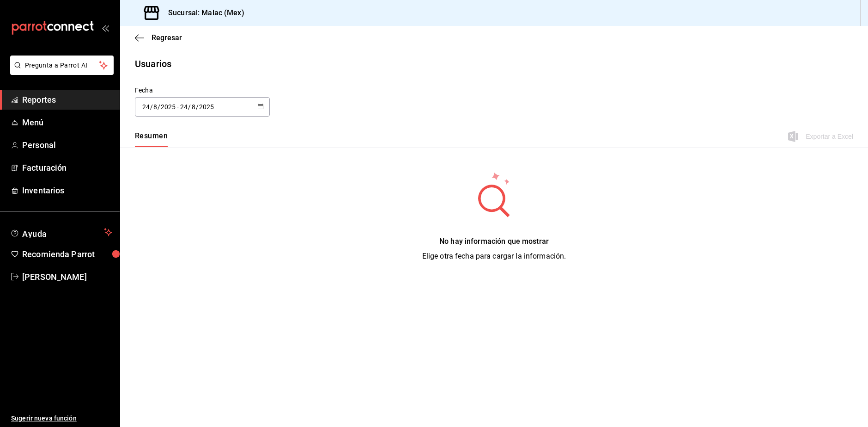 This screenshot has height=427, width=868. Describe the element at coordinates (153, 64) in the screenshot. I see `div: Usuarios` at that location.